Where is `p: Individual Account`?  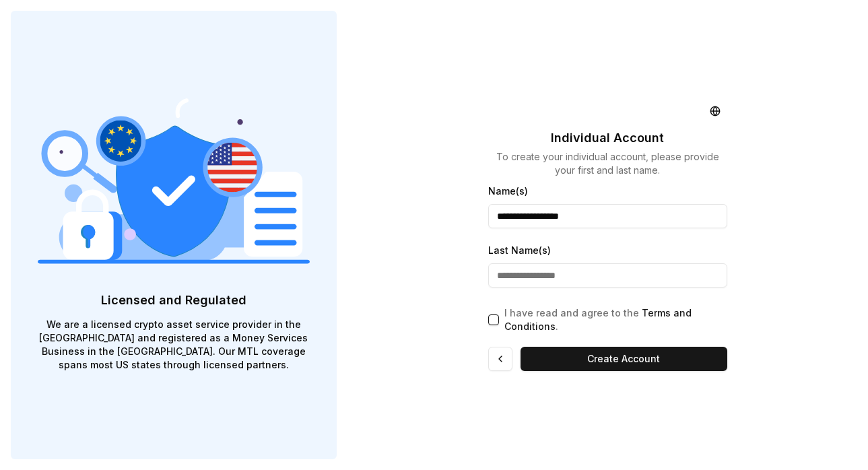 p: Individual Account is located at coordinates (607, 138).